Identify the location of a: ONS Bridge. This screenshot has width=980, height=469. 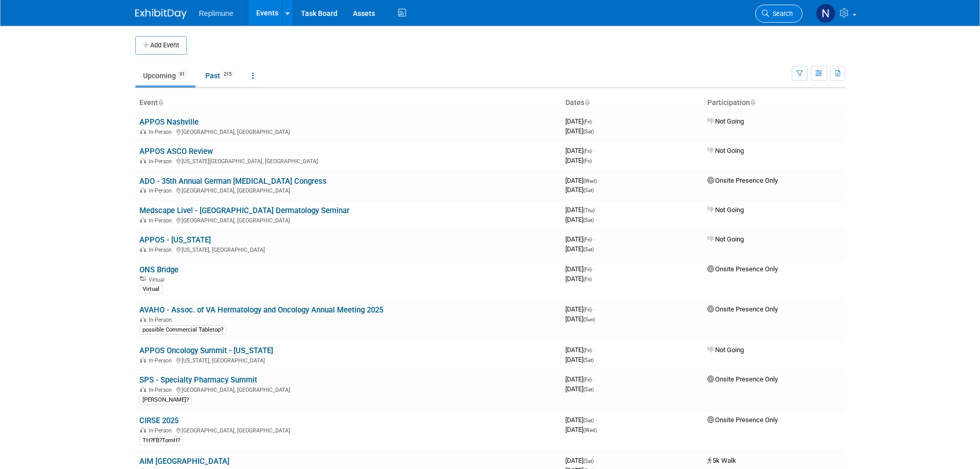
(159, 270).